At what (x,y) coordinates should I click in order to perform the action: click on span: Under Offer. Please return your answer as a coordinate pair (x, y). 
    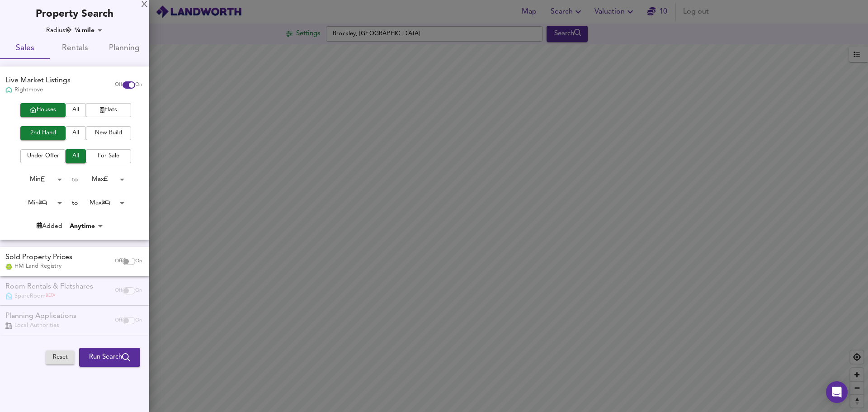
    Looking at the image, I should click on (43, 156).